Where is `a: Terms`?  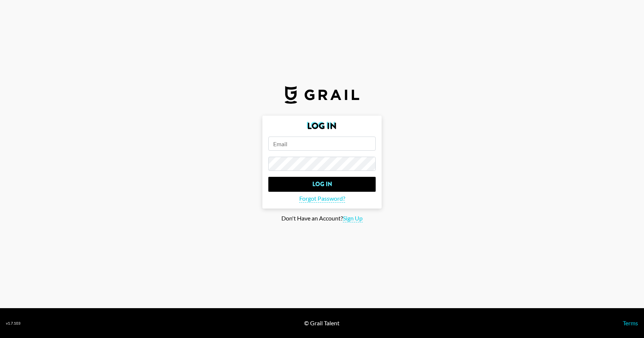
a: Terms is located at coordinates (630, 323).